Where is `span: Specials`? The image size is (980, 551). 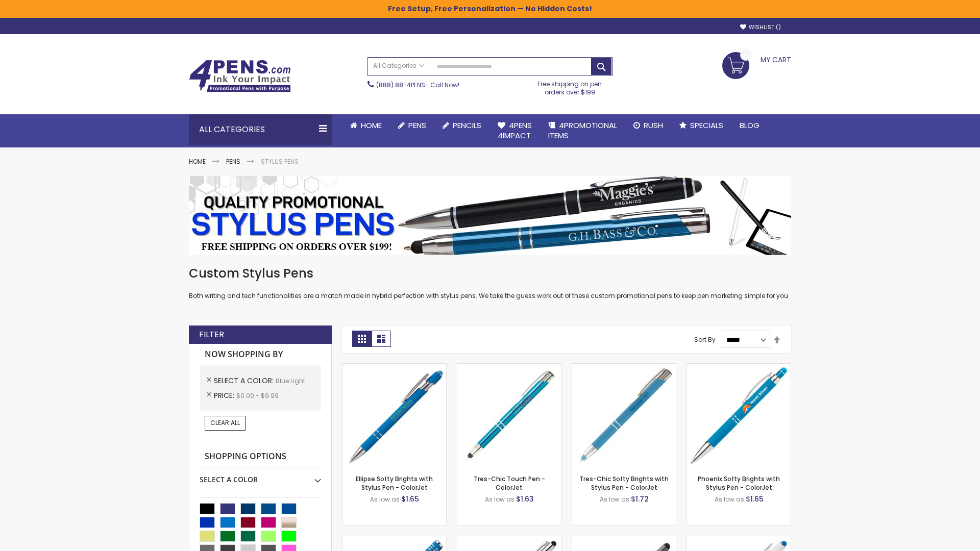 span: Specials is located at coordinates (706, 125).